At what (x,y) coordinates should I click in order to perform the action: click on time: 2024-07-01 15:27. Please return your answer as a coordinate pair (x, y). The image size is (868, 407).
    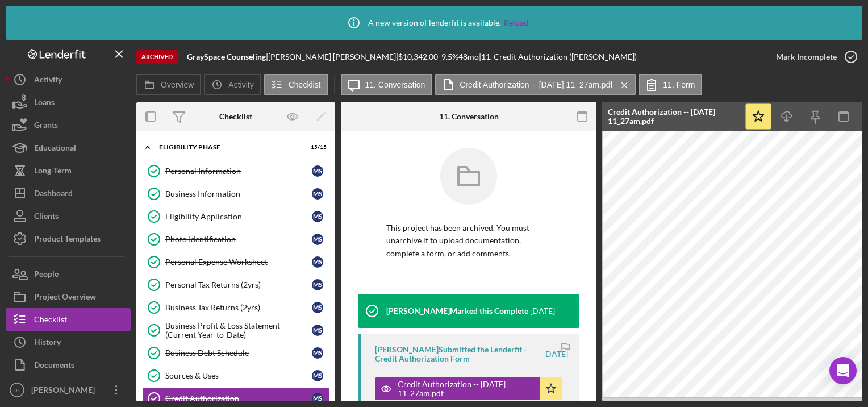
    Looking at the image, I should click on (555, 354).